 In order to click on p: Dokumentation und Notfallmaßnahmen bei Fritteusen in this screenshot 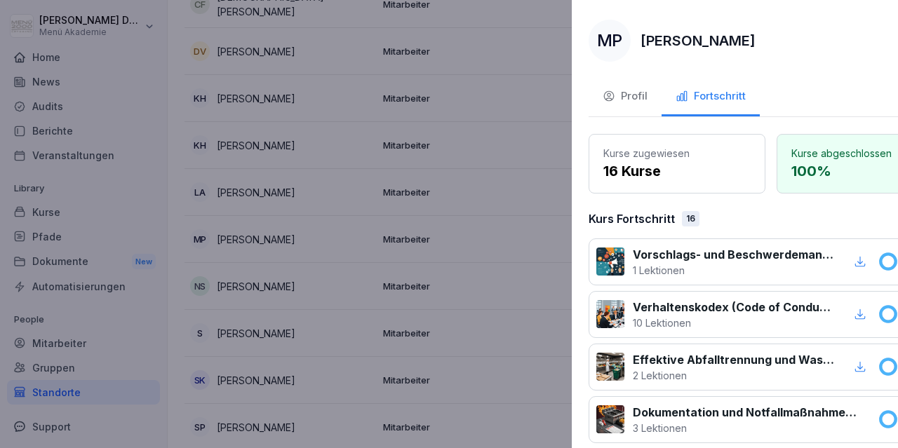, I will do `click(747, 413)`.